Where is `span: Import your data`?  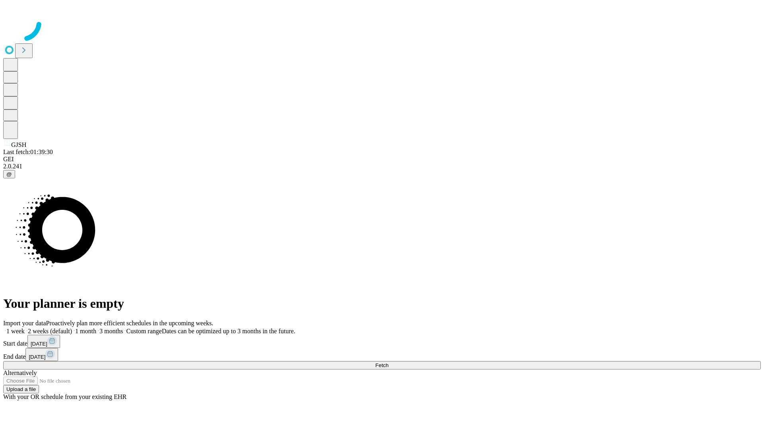 span: Import your data is located at coordinates (25, 323).